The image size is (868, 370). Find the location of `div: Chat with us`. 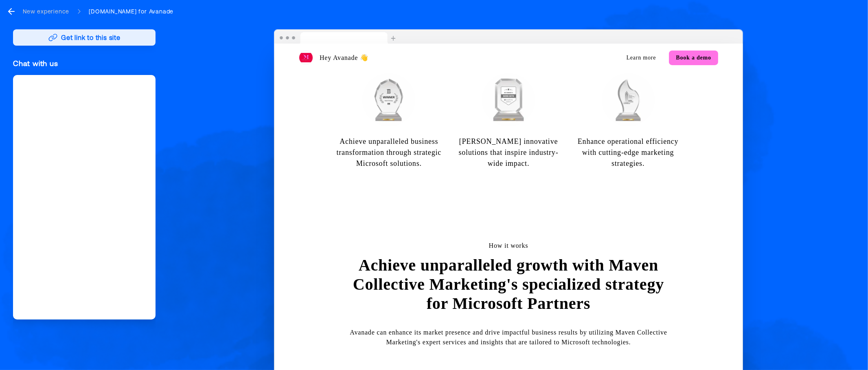

div: Chat with us is located at coordinates (84, 64).